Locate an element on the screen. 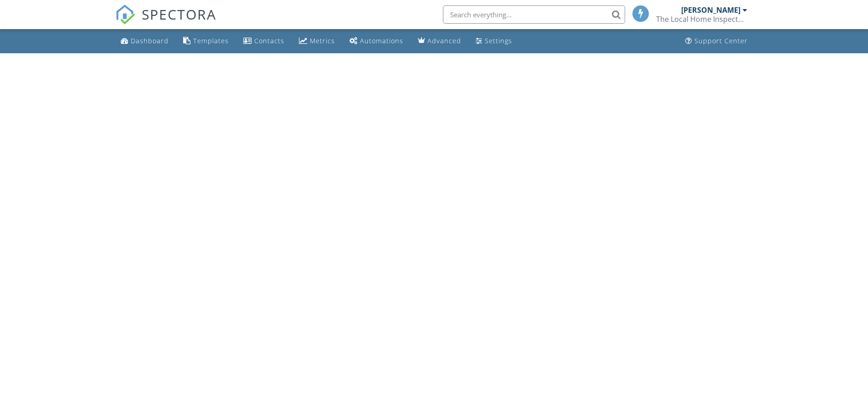 The image size is (868, 412). a: Advanced is located at coordinates (439, 41).